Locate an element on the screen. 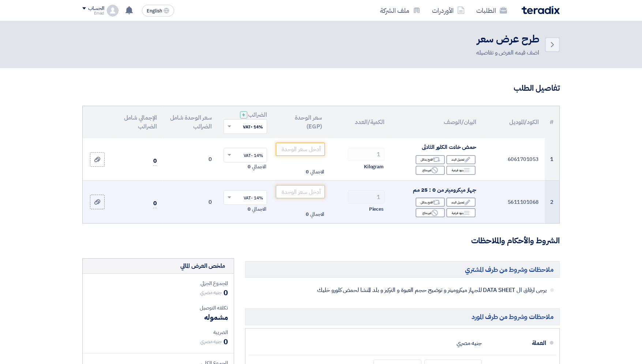 This screenshot has width=642, height=364. div: جنيه مصري is located at coordinates (469, 343).